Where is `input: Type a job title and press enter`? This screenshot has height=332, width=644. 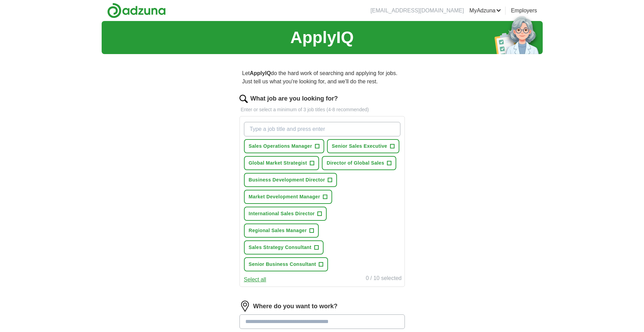 input: Type a job title and press enter is located at coordinates (322, 129).